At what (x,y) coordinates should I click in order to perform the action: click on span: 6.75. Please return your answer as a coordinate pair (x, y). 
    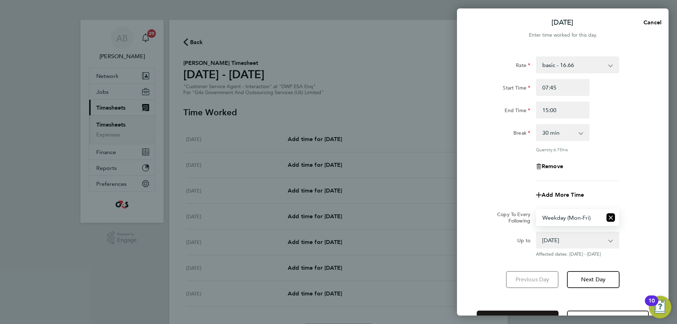
    Looking at the image, I should click on (558, 150).